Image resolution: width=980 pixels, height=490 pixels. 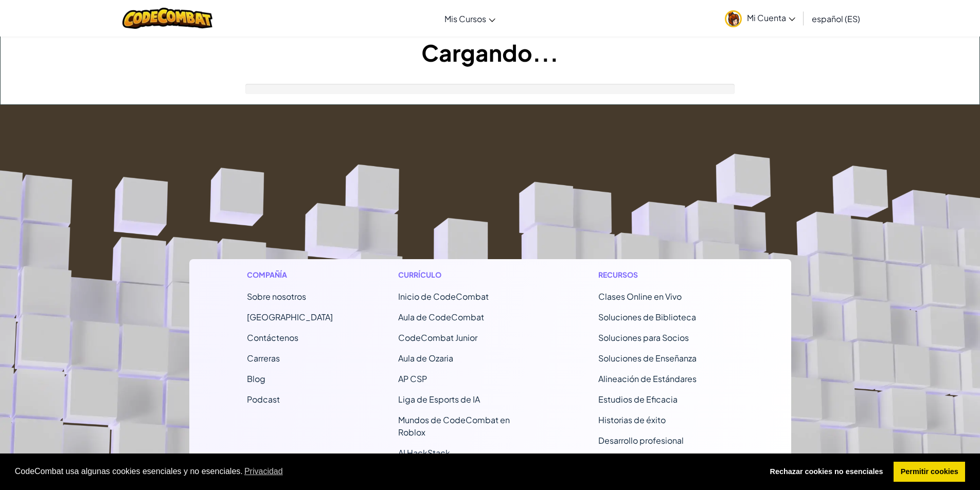 What do you see at coordinates (647, 358) in the screenshot?
I see `a: Soluciones de Enseñanza` at bounding box center [647, 358].